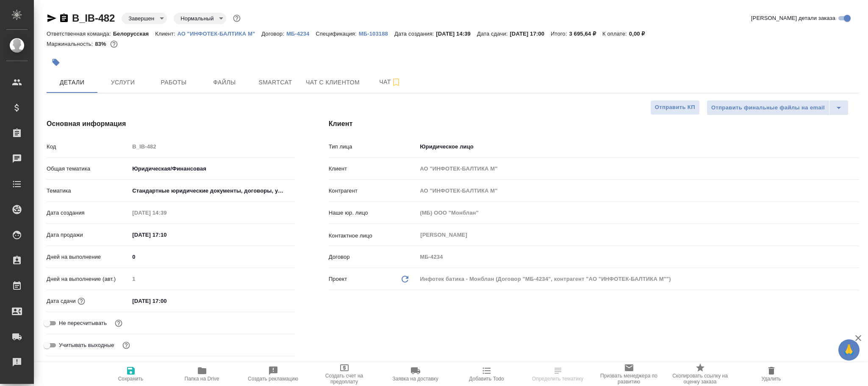 Image resolution: width=868 pixels, height=386 pixels. Describe the element at coordinates (777, 108) in the screenshot. I see `div: split button` at that location.